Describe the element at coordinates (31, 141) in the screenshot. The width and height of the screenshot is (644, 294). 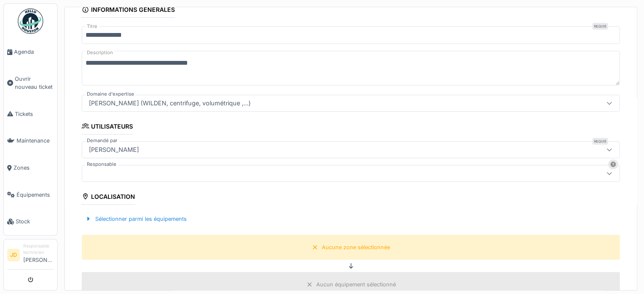
I see `a: Maintenance` at that location.